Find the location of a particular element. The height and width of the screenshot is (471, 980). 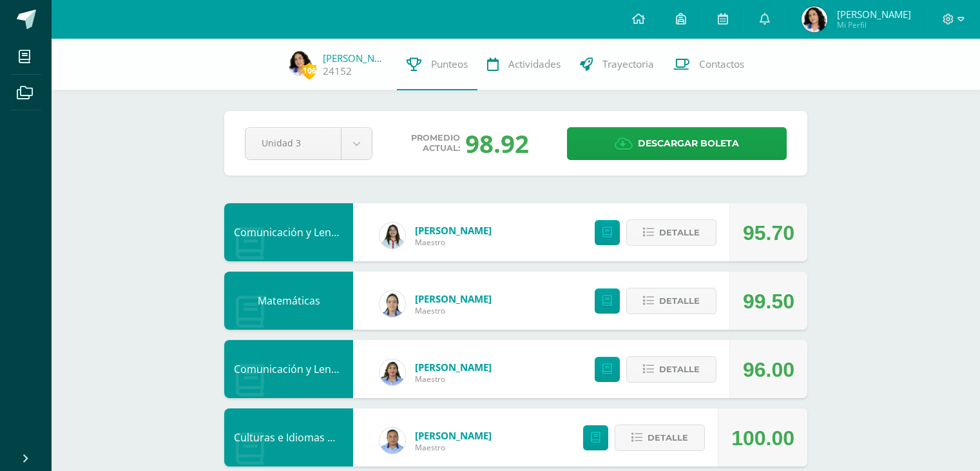

a: Trayectoria is located at coordinates (616, 65).